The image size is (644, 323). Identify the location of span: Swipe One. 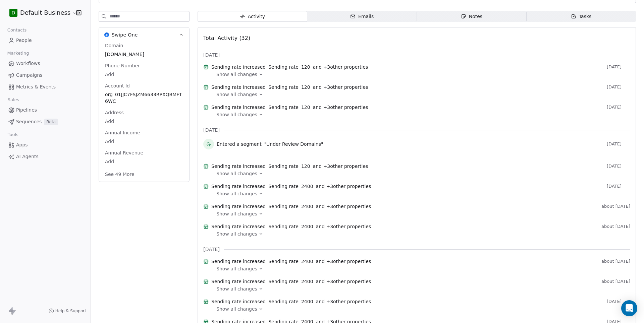
(125, 35).